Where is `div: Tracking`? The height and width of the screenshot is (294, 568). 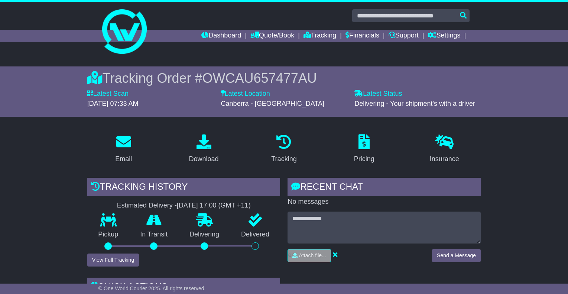
div: Tracking is located at coordinates (284, 159).